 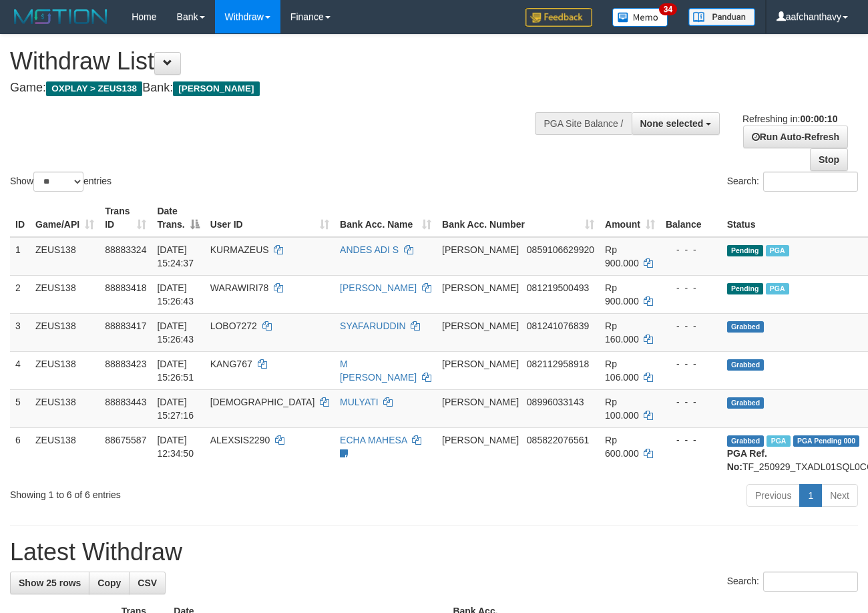 What do you see at coordinates (125, 250) in the screenshot?
I see `span: 88883324` at bounding box center [125, 250].